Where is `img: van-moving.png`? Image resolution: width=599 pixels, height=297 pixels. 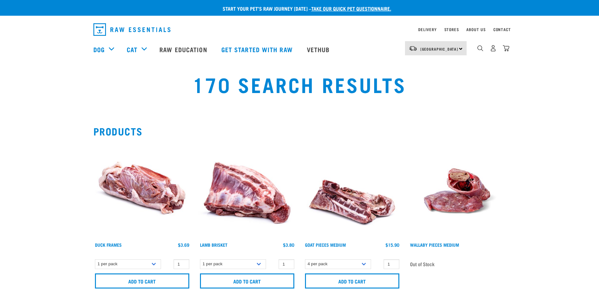
img: van-moving.png is located at coordinates (413, 48).